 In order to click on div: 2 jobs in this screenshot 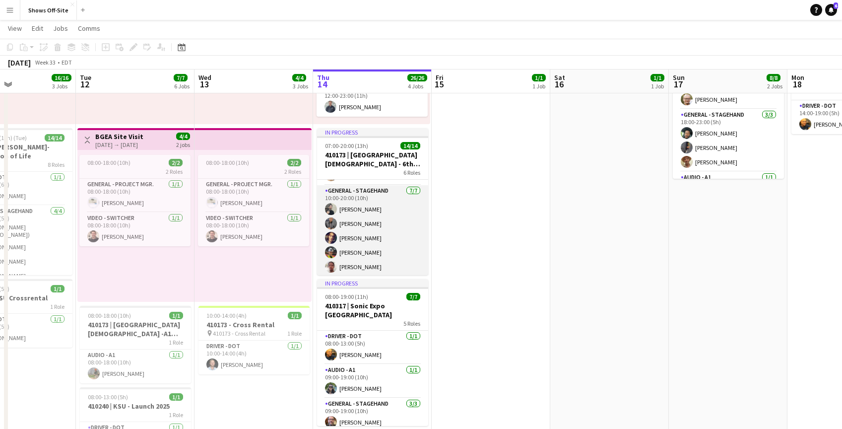, I will do `click(183, 144)`.